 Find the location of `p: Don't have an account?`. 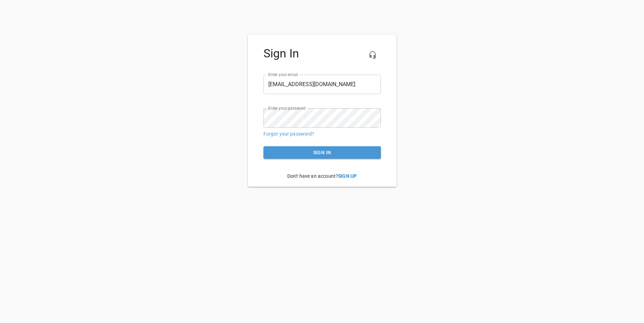

p: Don't have an account? is located at coordinates (322, 176).